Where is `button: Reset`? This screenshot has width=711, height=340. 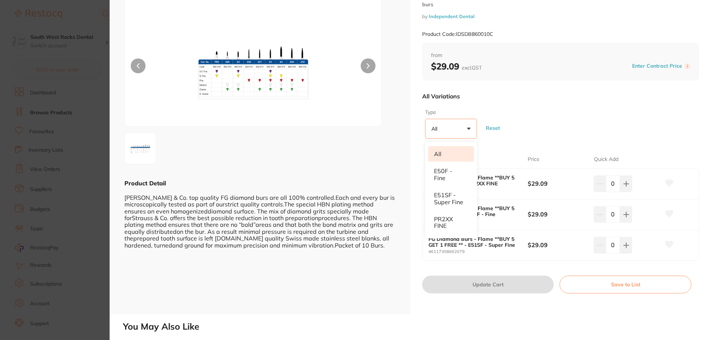 button: Reset is located at coordinates (493, 128).